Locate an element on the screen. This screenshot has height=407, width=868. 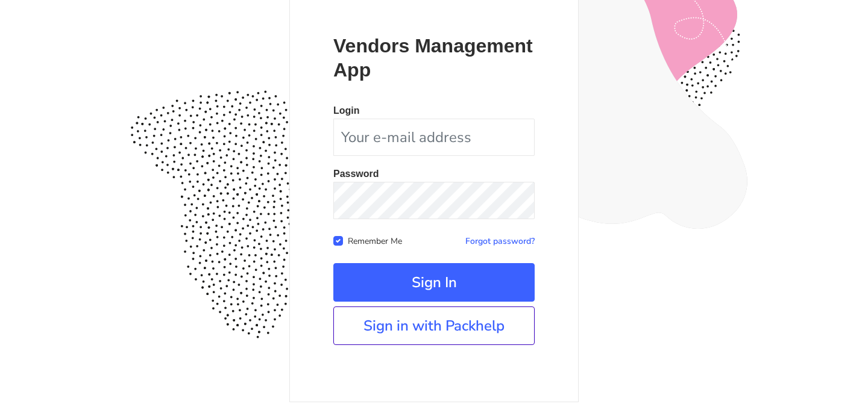
p: Login is located at coordinates (434, 111).